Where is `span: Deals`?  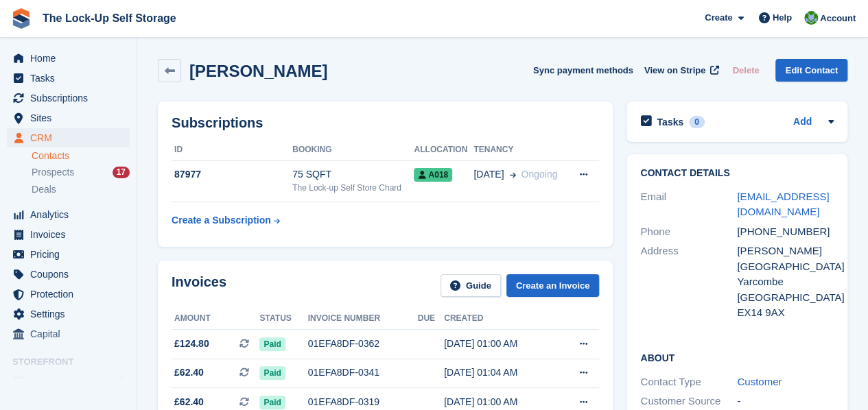 span: Deals is located at coordinates (44, 189).